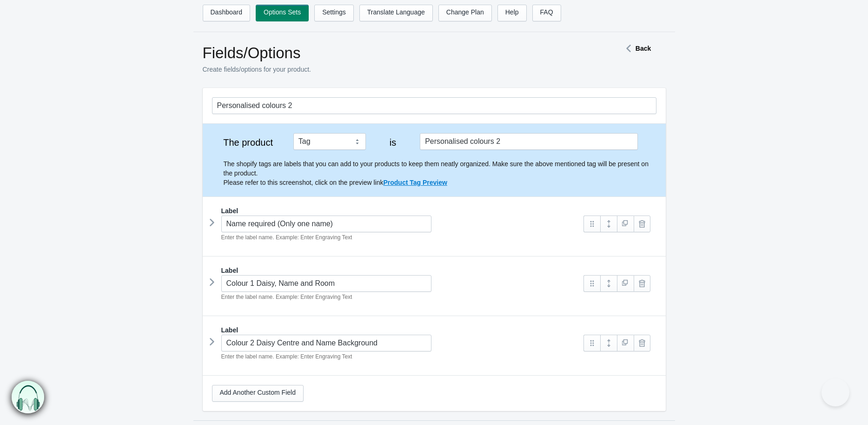 Image resolution: width=868 pixels, height=425 pixels. What do you see at coordinates (393, 142) in the screenshot?
I see `label: is` at bounding box center [393, 142].